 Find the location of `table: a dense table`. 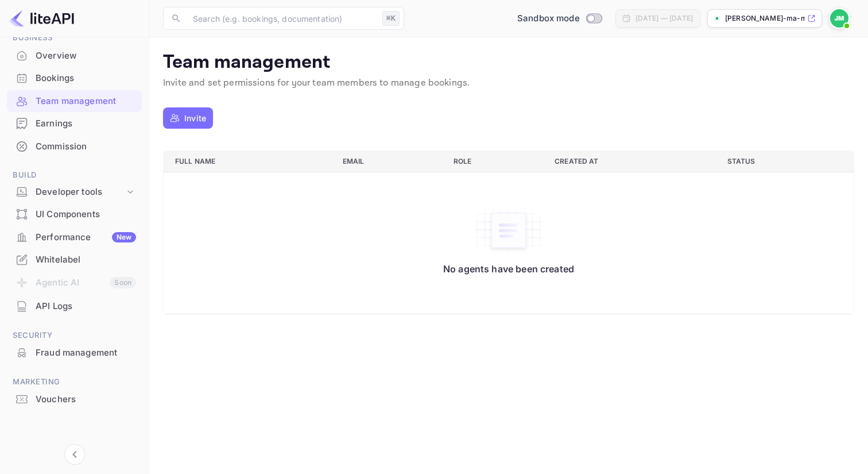

table: a dense table is located at coordinates (509, 233).